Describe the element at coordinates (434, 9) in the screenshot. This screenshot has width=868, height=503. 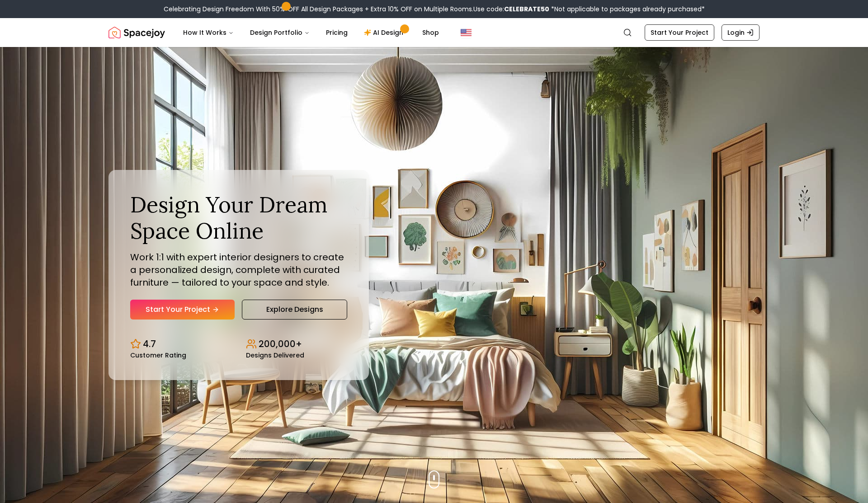
I see `div: Celebrating Design Freedom With 50% OFF All Design Packages + Extra 10% OFF on Multiple Rooms.` at that location.